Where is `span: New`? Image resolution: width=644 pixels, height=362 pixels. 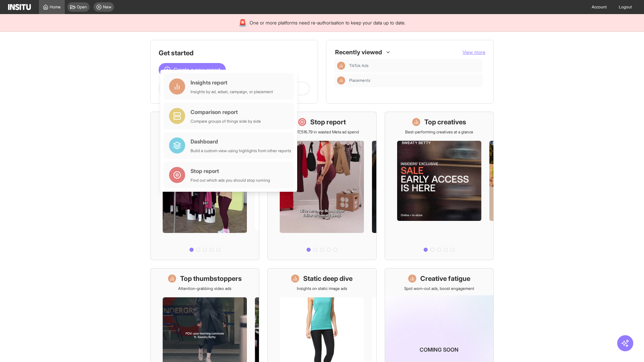
span: New is located at coordinates (107, 7).